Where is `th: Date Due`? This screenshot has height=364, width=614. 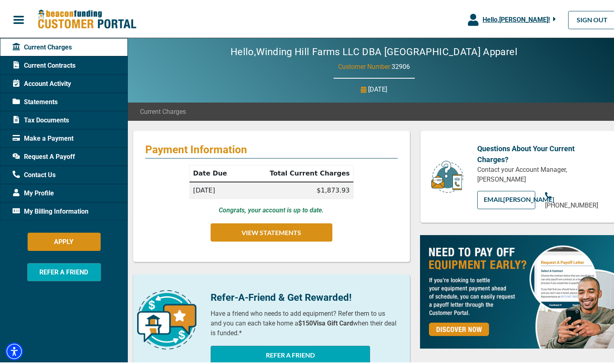
th: Date Due is located at coordinates (215, 172).